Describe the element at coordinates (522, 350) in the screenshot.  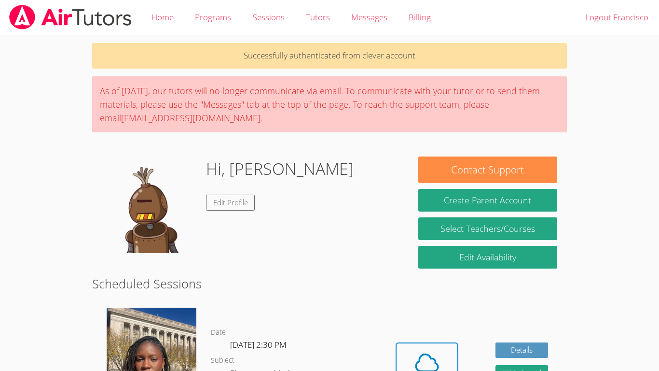
I see `a: Details` at that location.